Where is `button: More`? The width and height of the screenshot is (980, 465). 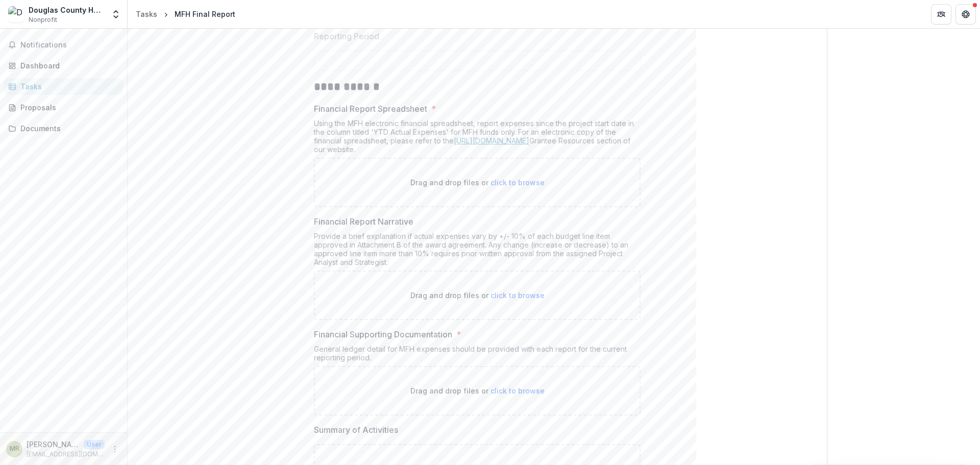
button: More is located at coordinates (115, 448).